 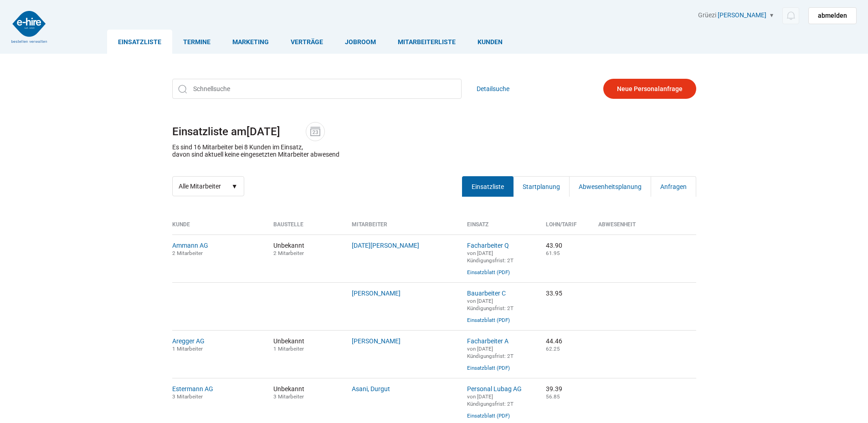 What do you see at coordinates (371, 390) in the screenshot?
I see `a: Asani, Durgut` at bounding box center [371, 390].